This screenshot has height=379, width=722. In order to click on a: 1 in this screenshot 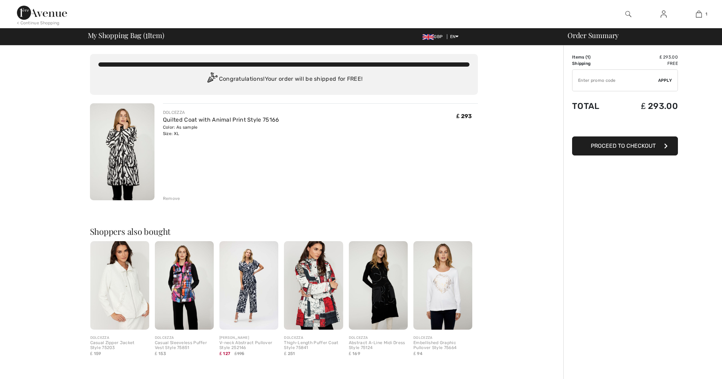, I will do `click(699, 14)`.